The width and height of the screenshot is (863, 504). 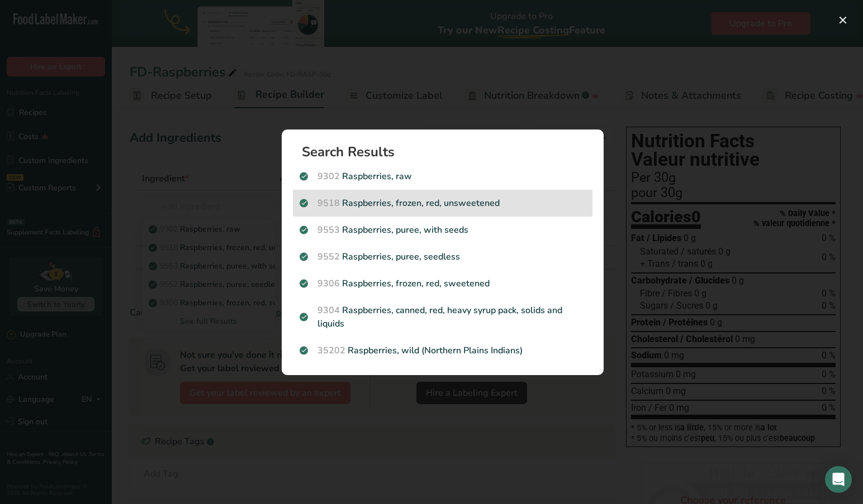 I want to click on span: 9553, so click(x=329, y=230).